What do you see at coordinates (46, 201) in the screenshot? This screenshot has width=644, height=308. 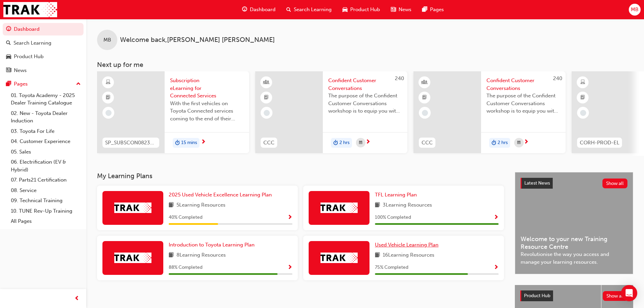 I see `a: 09. Technical Training` at bounding box center [46, 201].